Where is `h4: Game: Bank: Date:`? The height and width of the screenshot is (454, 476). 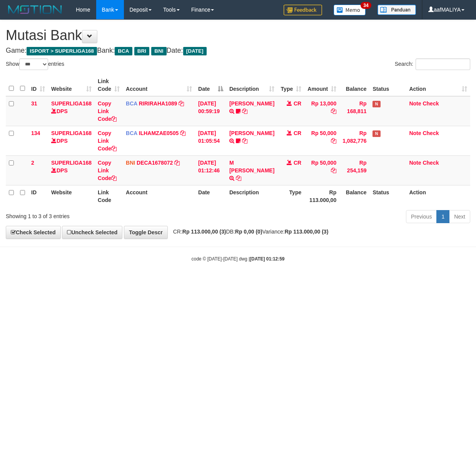 h4: Game: Bank: Date: is located at coordinates (238, 51).